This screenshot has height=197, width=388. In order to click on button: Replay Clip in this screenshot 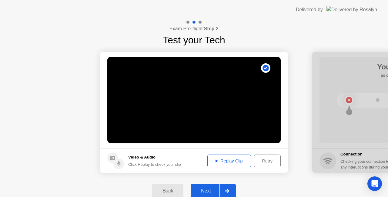, I will do `click(229, 161)`.